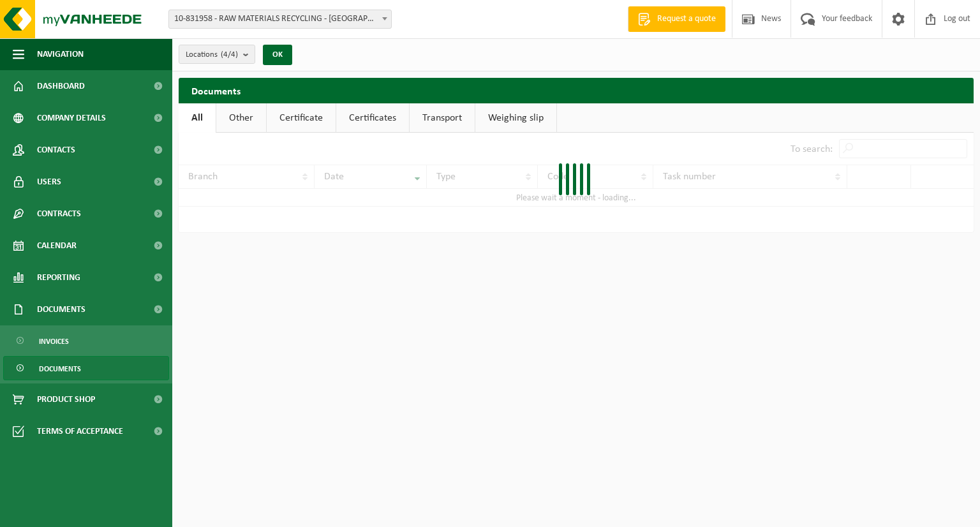 This screenshot has height=527, width=980. I want to click on font: Terms of acceptance, so click(80, 431).